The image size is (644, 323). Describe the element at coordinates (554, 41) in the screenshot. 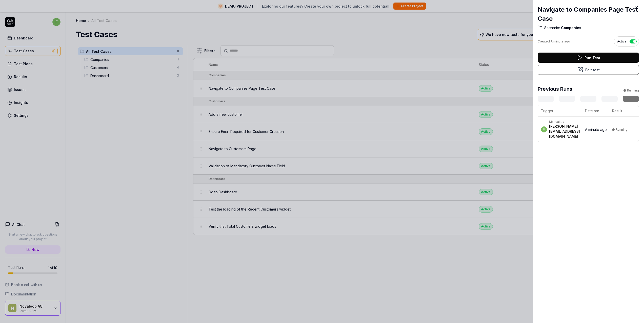

I see `div: Created` at that location.